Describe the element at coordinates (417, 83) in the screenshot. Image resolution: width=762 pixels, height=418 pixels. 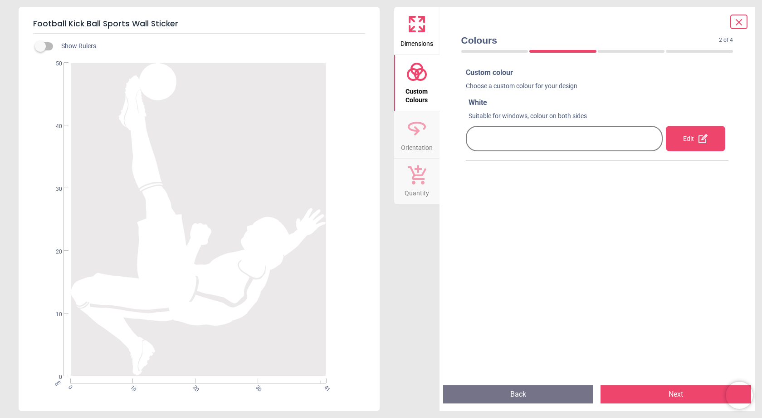
I see `button: Custom Colours` at that location.